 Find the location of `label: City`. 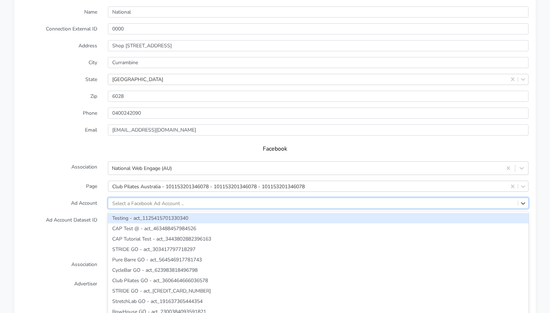

label: City is located at coordinates (59, 62).